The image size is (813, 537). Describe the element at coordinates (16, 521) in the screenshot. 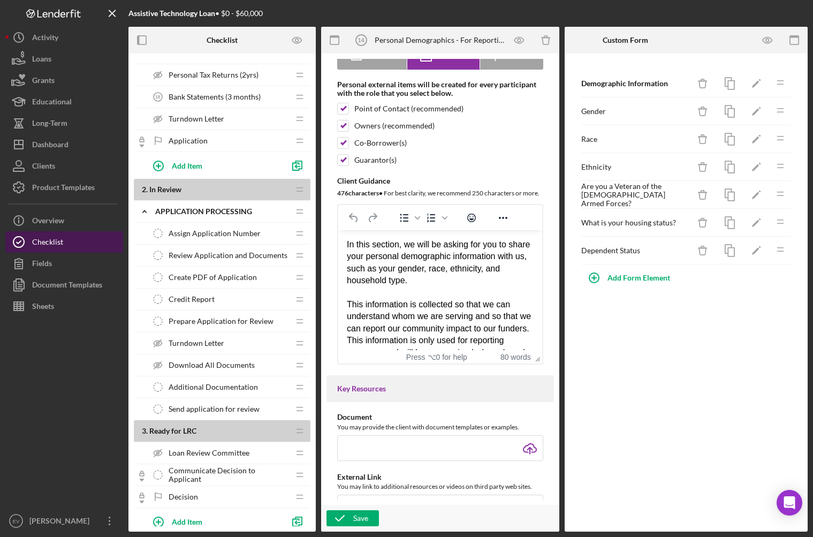

I see `text: EV` at that location.